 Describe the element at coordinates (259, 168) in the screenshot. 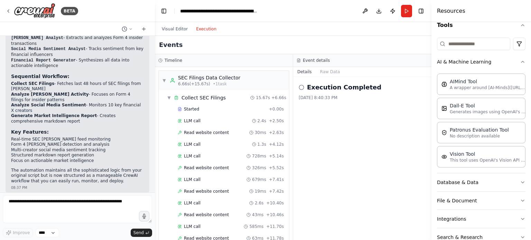

I see `span: 326ms` at that location.